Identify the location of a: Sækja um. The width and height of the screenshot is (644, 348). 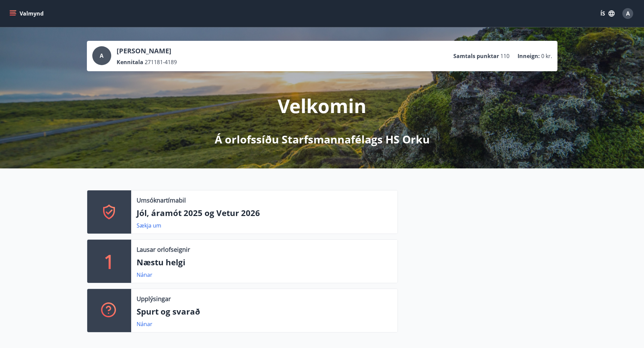
(149, 226).